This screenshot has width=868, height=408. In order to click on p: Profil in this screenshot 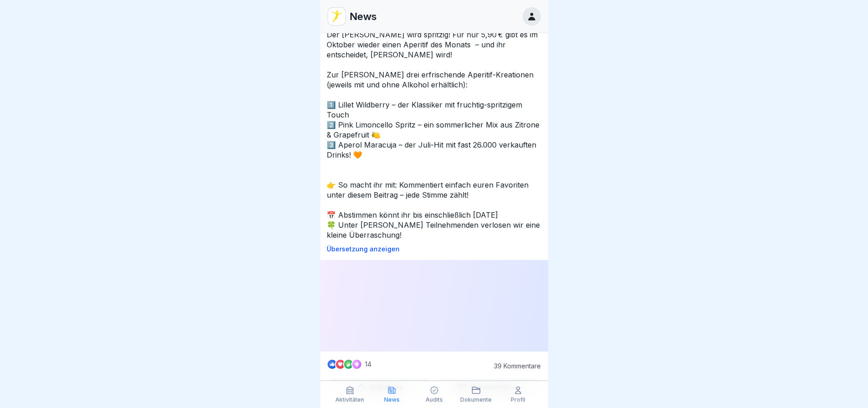, I will do `click(518, 400)`.